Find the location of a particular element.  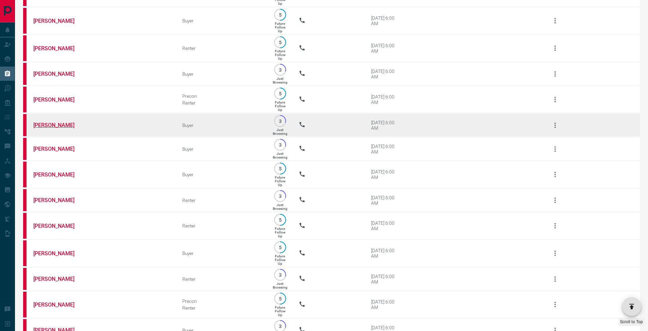

span: Scroll to Top is located at coordinates (631, 322).